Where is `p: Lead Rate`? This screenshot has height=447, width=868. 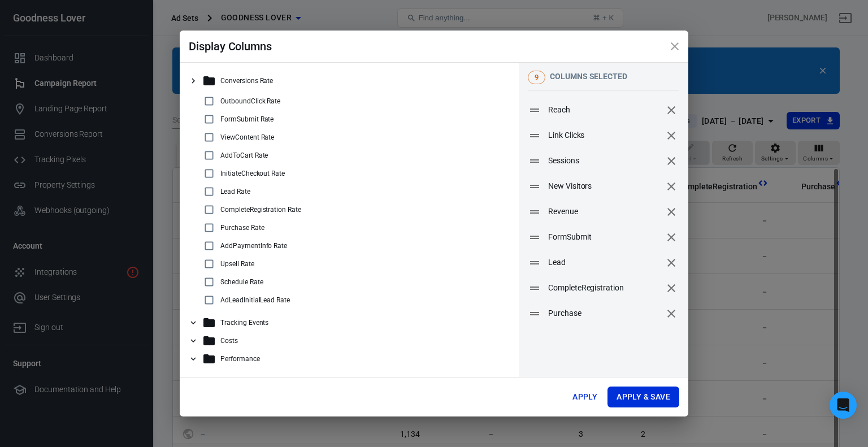 p: Lead Rate is located at coordinates (235, 192).